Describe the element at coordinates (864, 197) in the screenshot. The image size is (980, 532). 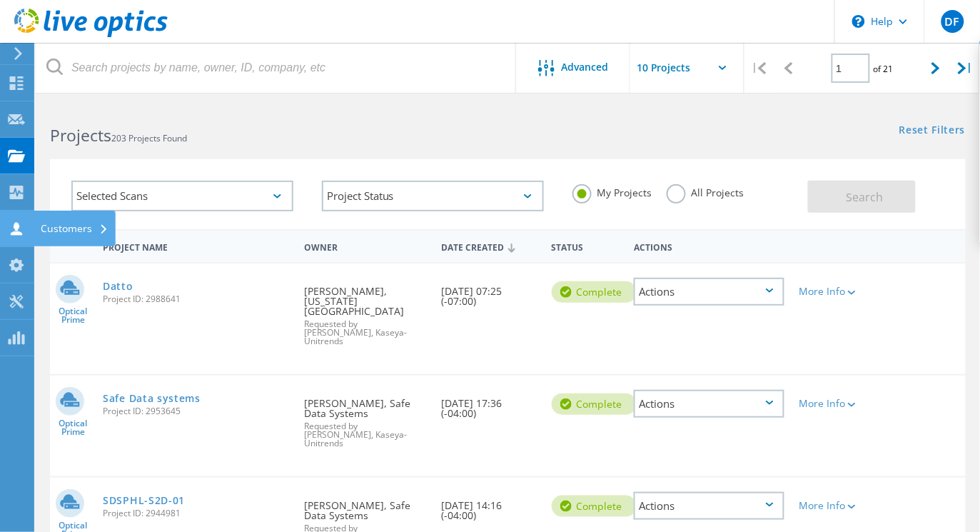
I see `span: Search` at that location.